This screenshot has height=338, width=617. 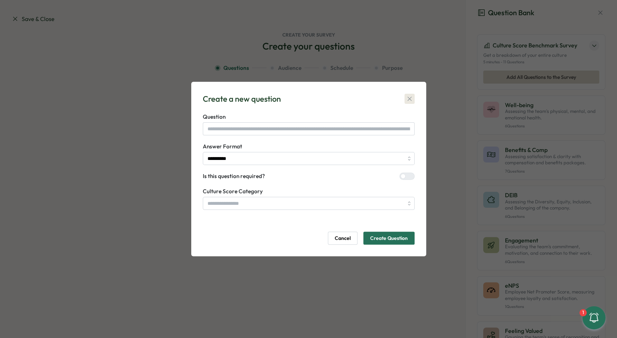 What do you see at coordinates (234, 176) in the screenshot?
I see `label: Is this question required?` at bounding box center [234, 176].